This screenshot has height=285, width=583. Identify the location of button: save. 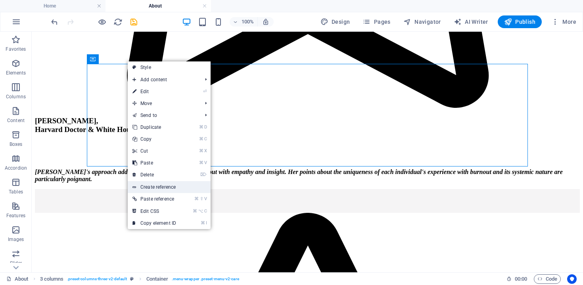
(134, 22).